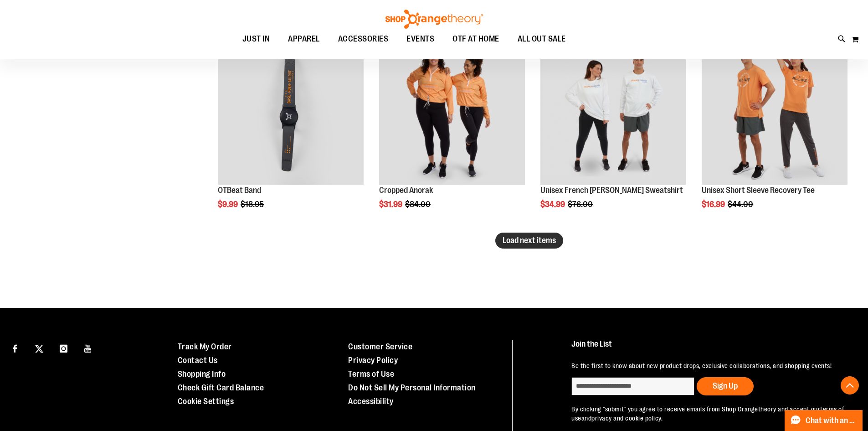  What do you see at coordinates (363, 38) in the screenshot?
I see `span: ACCESSORIES` at bounding box center [363, 38].